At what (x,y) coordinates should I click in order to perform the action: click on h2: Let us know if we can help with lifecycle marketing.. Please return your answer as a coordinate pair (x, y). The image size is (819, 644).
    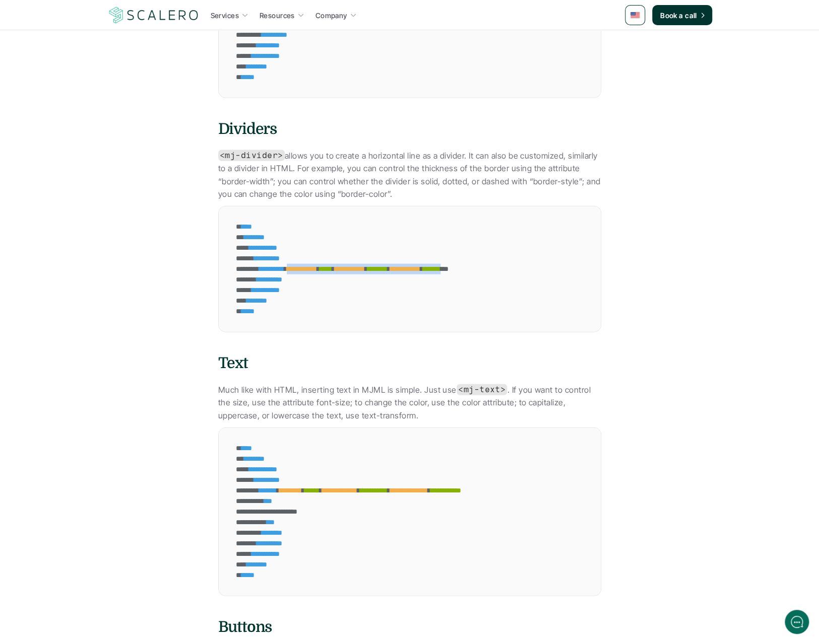
    Looking at the image, I should click on (101, 91).